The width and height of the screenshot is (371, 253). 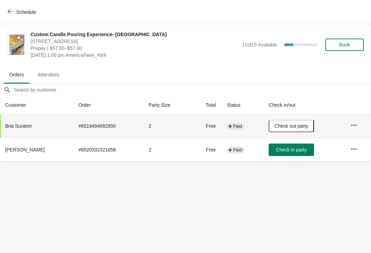 I want to click on span: Book, so click(x=345, y=45).